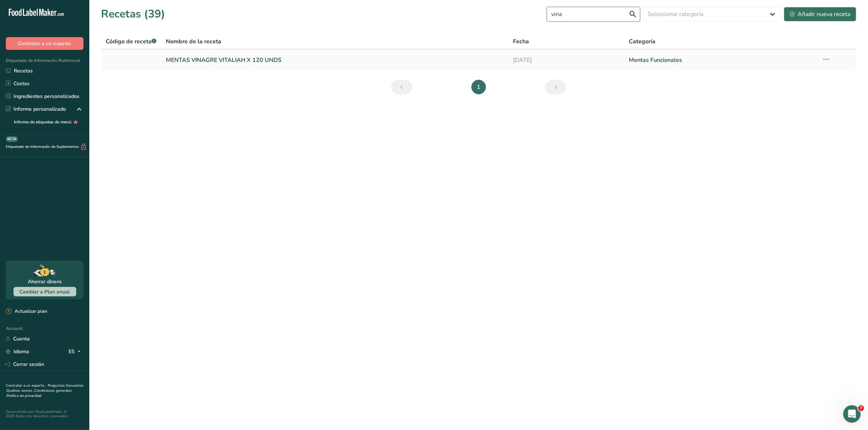 This screenshot has width=868, height=430. What do you see at coordinates (861, 408) in the screenshot?
I see `span: 7` at bounding box center [861, 408].